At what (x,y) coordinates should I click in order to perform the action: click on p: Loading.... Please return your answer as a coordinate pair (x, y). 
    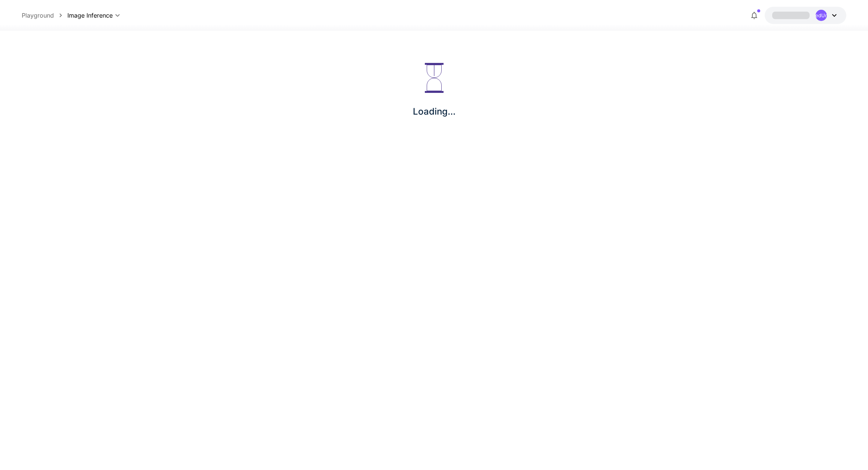
    Looking at the image, I should click on (434, 111).